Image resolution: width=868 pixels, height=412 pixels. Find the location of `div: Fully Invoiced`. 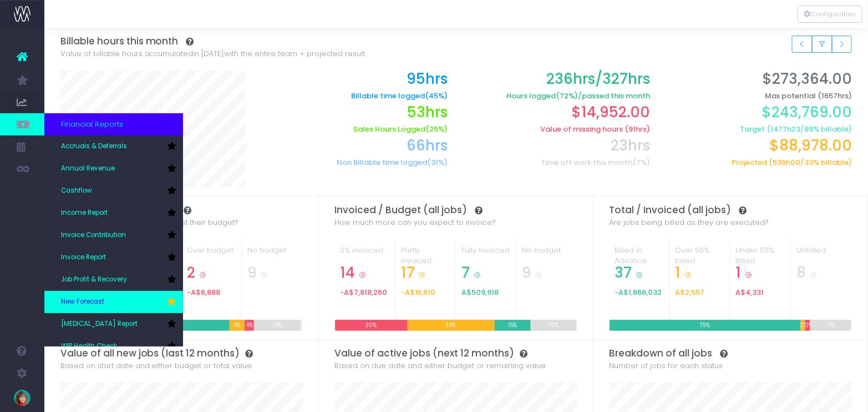

div: Fully Invoiced is located at coordinates (486, 254).